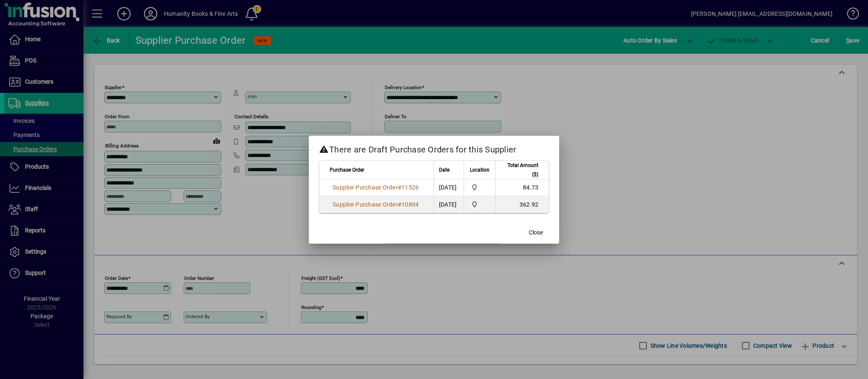 This screenshot has height=379, width=868. What do you see at coordinates (519, 170) in the screenshot?
I see `span: Total Amount ($)` at bounding box center [519, 170].